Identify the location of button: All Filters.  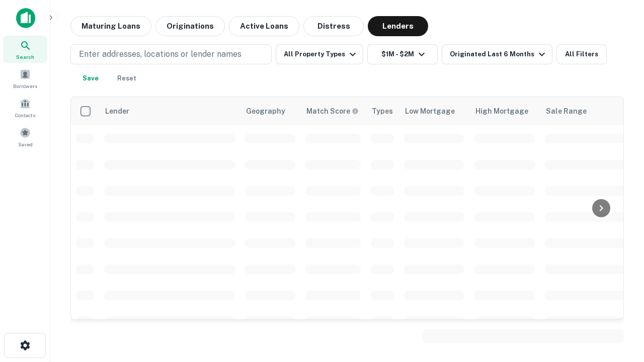
(582, 54).